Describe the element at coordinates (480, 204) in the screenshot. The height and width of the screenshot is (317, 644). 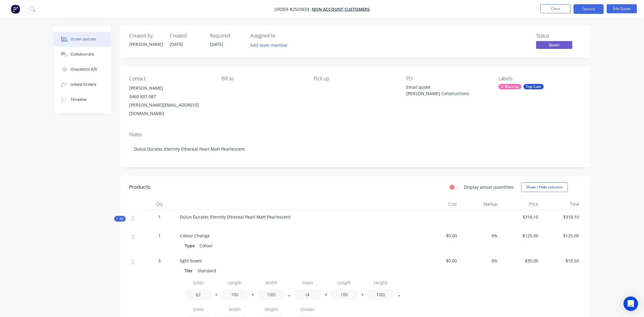
I see `div: Markup` at that location.